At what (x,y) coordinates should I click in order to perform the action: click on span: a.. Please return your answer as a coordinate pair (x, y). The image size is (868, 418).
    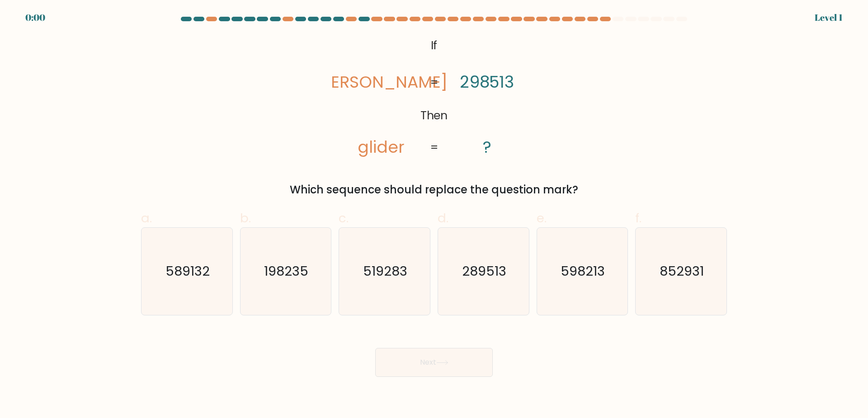
    Looking at the image, I should click on (146, 218).